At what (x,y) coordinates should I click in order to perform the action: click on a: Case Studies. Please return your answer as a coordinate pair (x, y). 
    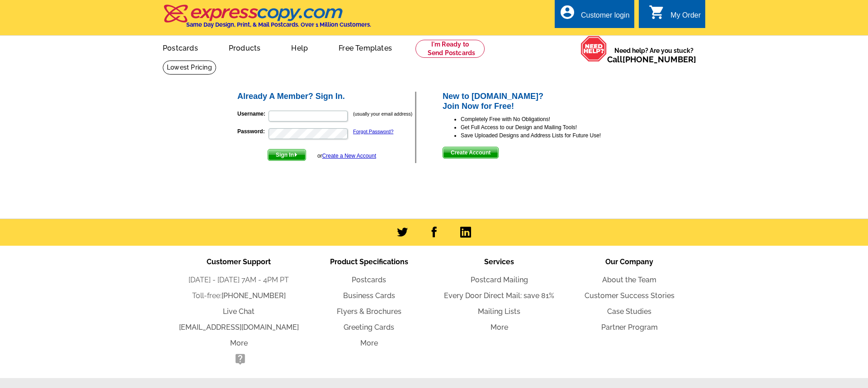
    Looking at the image, I should click on (629, 311).